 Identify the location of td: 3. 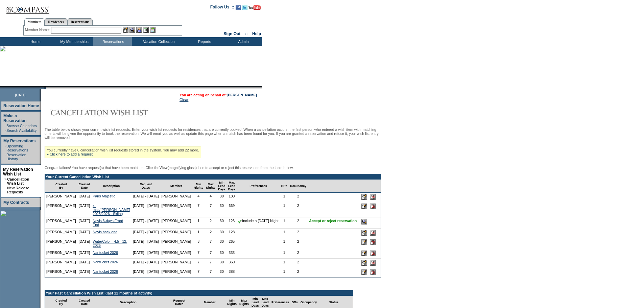
(199, 243).